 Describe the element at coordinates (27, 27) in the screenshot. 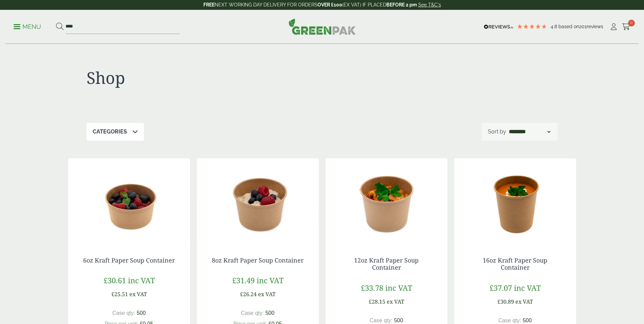

I see `p: Menu` at that location.